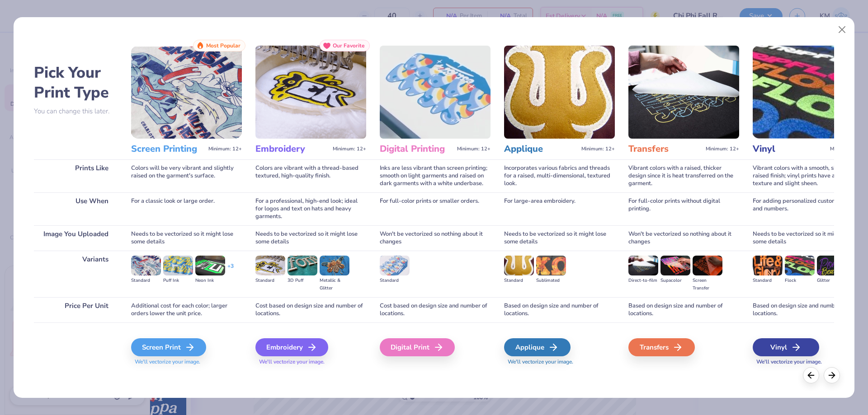  I want to click on img: Screen Printing, so click(187, 92).